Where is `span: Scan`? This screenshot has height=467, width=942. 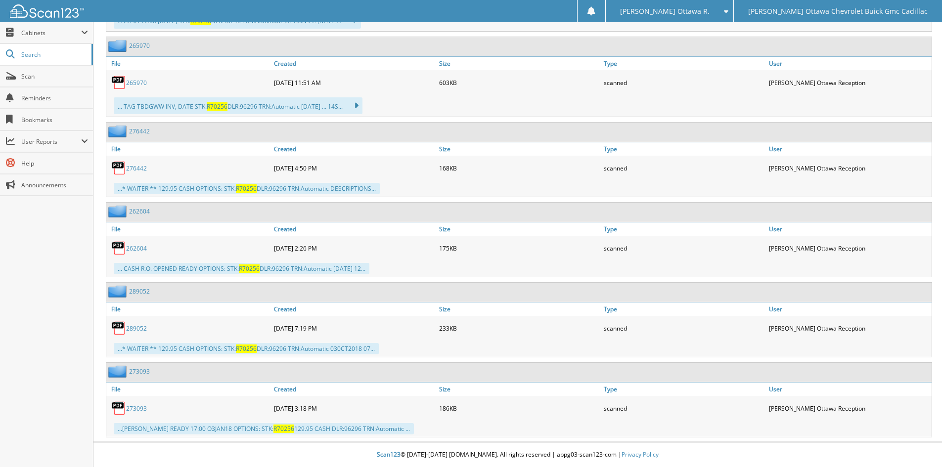 span: Scan is located at coordinates (54, 76).